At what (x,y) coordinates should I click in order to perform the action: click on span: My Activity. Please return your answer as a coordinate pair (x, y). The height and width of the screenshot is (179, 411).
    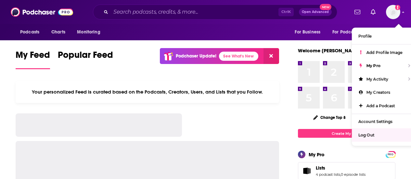
    Looking at the image, I should click on (377, 79).